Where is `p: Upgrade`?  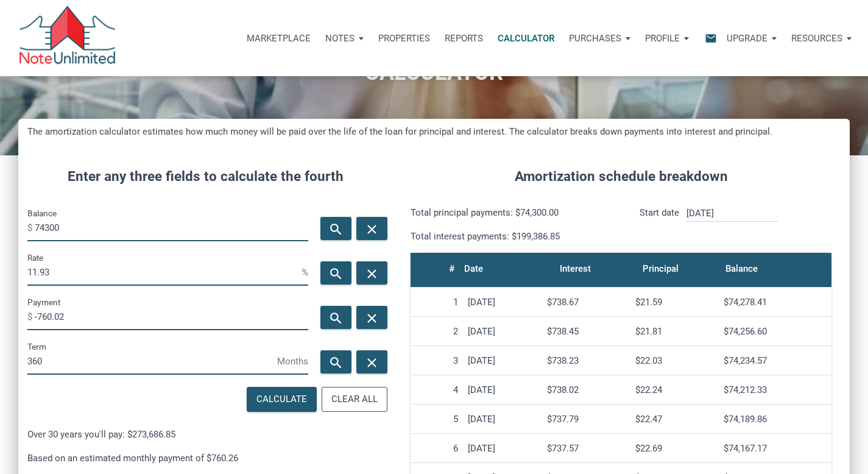
p: Upgrade is located at coordinates (747, 38).